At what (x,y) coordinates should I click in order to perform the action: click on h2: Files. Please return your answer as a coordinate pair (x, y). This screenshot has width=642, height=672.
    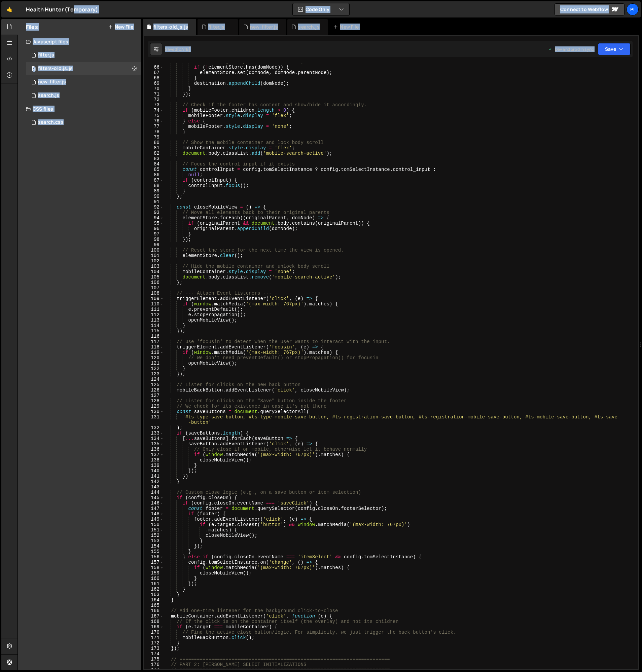
    Looking at the image, I should click on (32, 27).